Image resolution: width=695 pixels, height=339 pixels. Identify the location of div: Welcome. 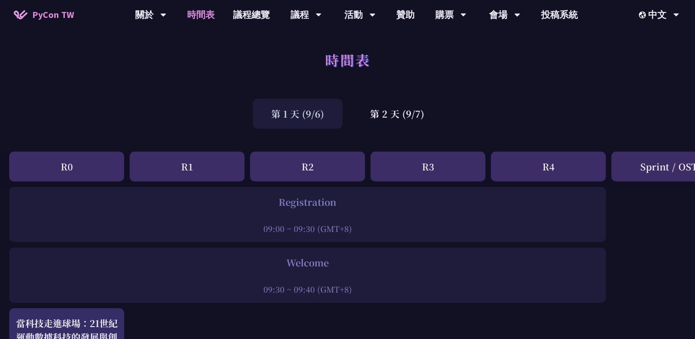
(308, 263).